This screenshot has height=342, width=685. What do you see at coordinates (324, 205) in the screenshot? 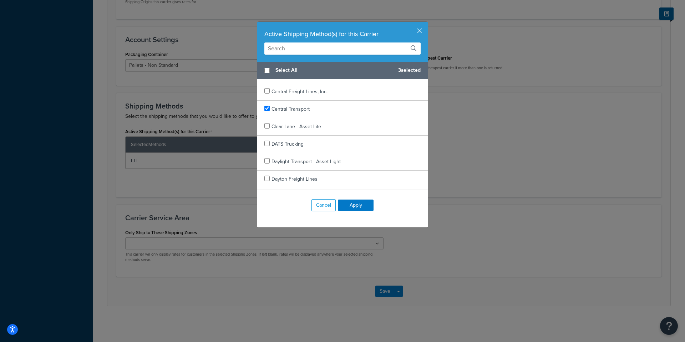
I see `button: Cancel` at bounding box center [324, 205].